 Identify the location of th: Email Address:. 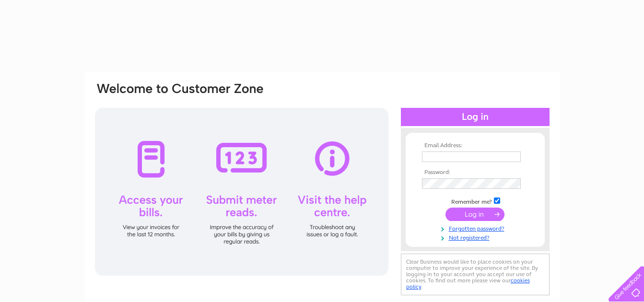
(475, 146).